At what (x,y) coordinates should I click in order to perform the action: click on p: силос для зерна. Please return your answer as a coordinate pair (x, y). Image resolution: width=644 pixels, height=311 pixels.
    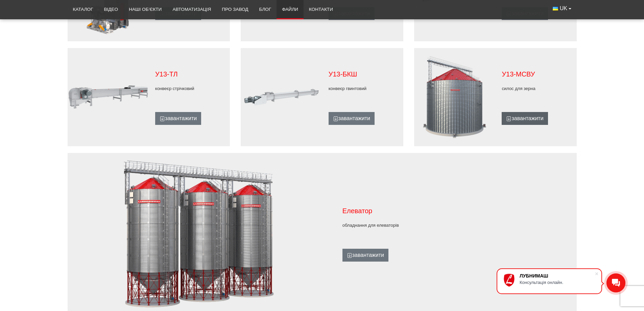
    Looking at the image, I should click on (536, 88).